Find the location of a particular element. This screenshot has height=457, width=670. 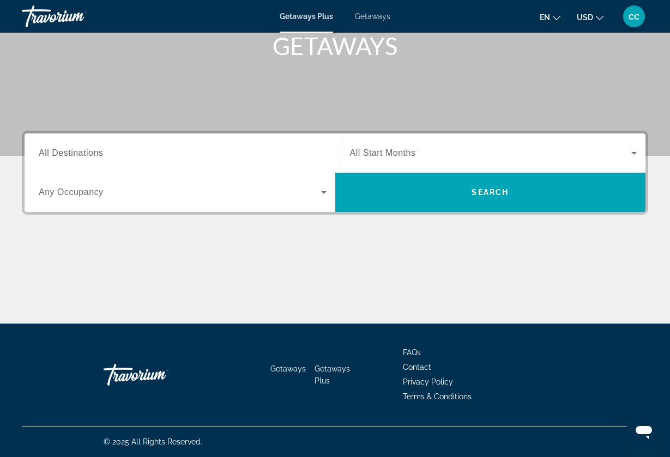

a: Terms & Conditions is located at coordinates (437, 397).